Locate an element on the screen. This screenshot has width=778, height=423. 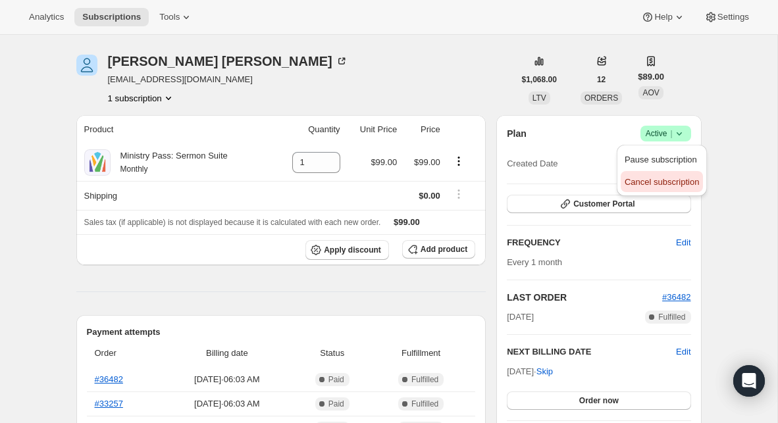
button: Apply discount is located at coordinates (347, 250).